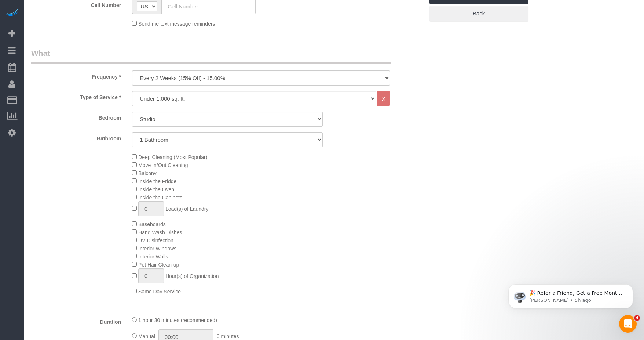 The width and height of the screenshot is (644, 340). What do you see at coordinates (479, 13) in the screenshot?
I see `a: Back` at bounding box center [479, 13].